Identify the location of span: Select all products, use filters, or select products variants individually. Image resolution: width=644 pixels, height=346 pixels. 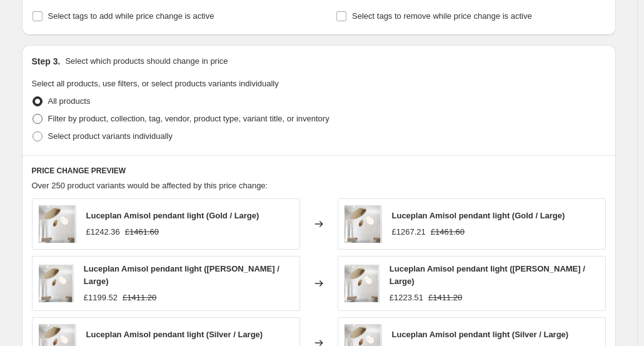
(155, 83).